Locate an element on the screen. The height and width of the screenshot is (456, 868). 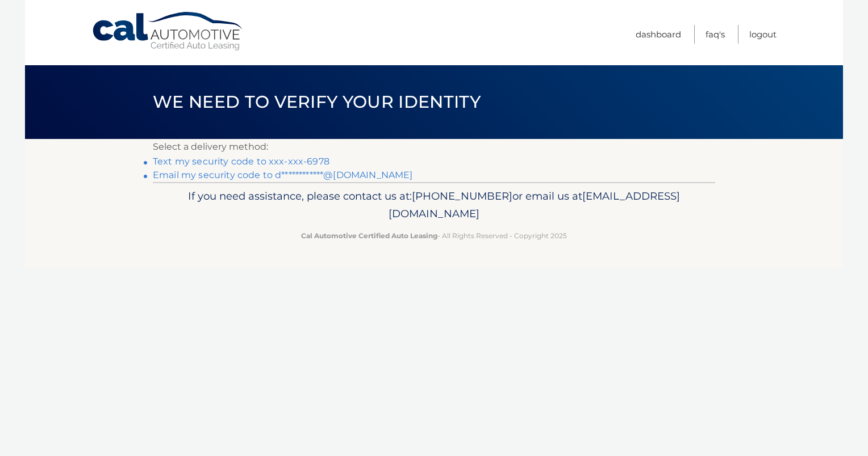
a: Text my security code to xxx-xxx-6978 is located at coordinates (241, 162).